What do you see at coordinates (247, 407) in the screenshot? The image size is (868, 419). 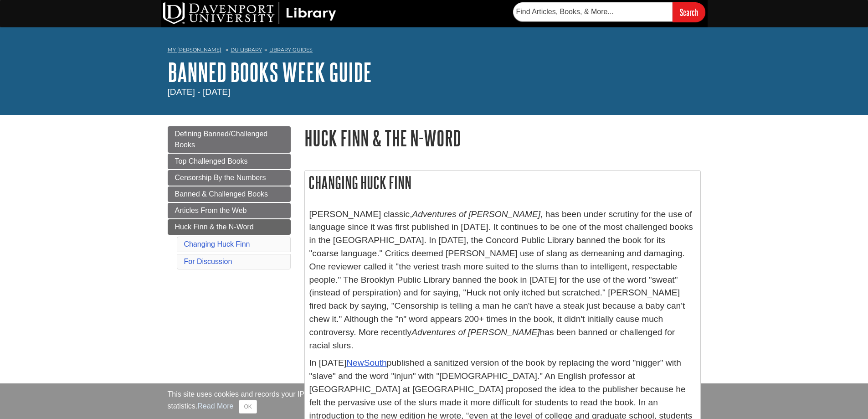 I see `button: Close` at bounding box center [247, 407].